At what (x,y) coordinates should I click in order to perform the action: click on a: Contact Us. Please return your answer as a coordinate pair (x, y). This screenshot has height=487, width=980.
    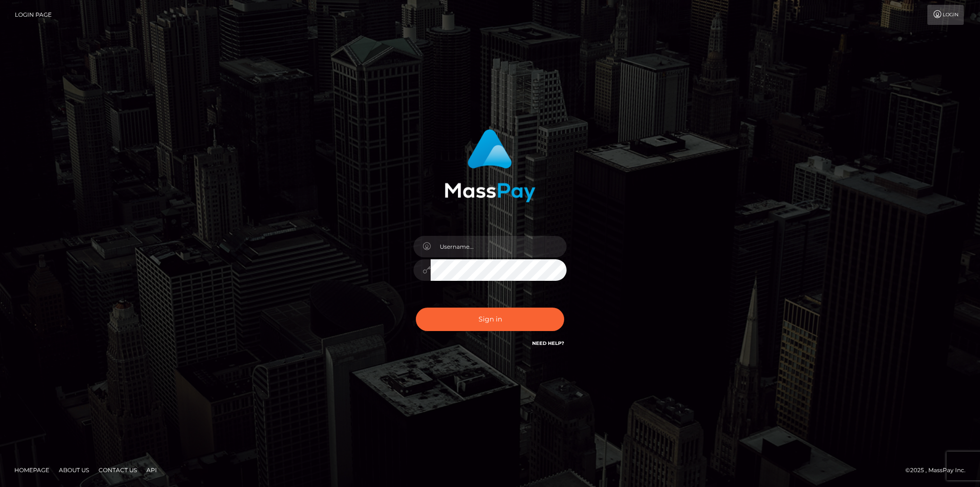
    Looking at the image, I should click on (117, 470).